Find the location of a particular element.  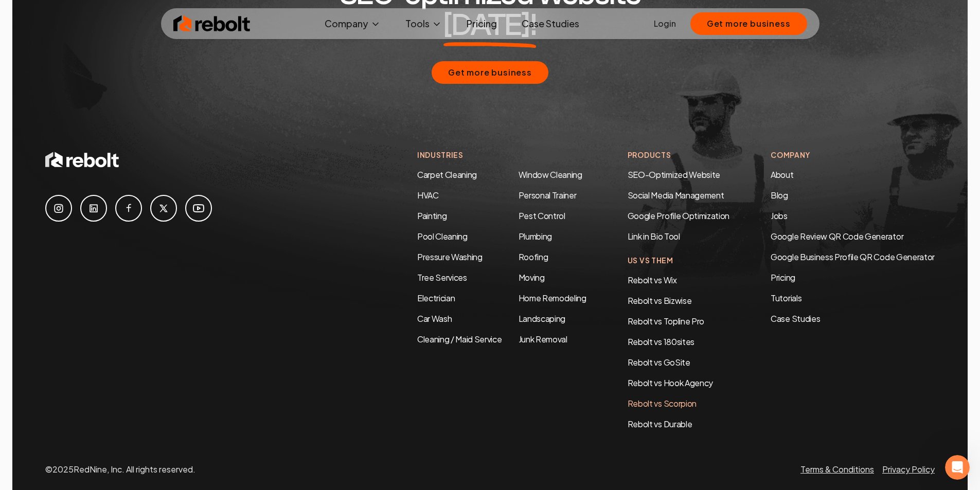

a: Google Business Profile QR Code Generator is located at coordinates (853, 256).